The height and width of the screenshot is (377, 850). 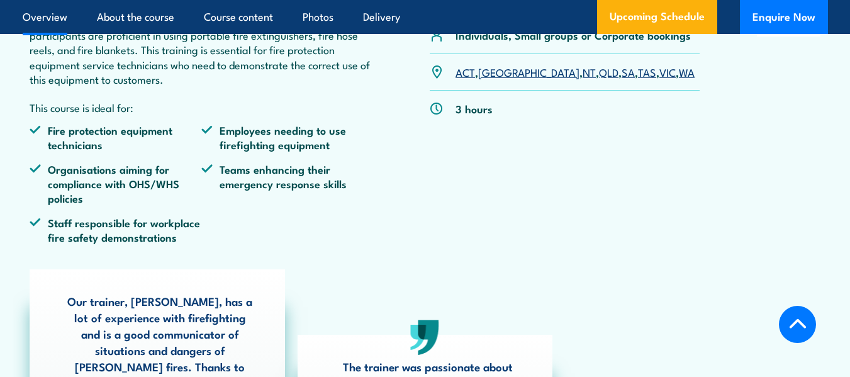 What do you see at coordinates (628, 72) in the screenshot?
I see `a: SA` at bounding box center [628, 72].